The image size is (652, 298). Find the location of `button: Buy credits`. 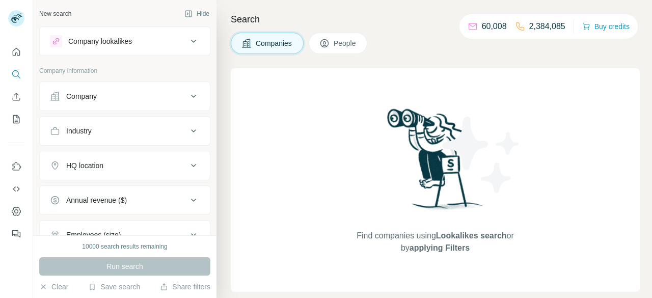

button: Buy credits is located at coordinates (605, 26).